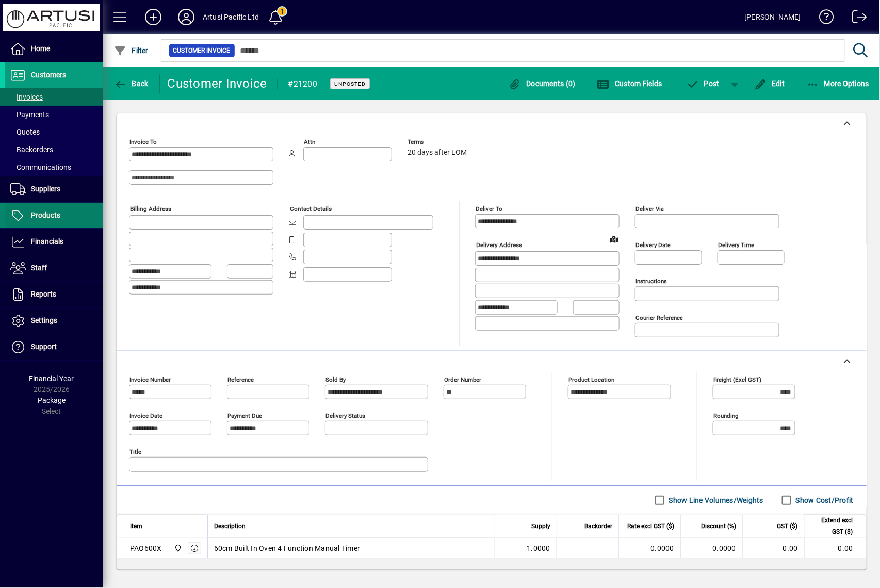 Image resolution: width=880 pixels, height=588 pixels. Describe the element at coordinates (54, 189) in the screenshot. I see `a: Suppliers` at that location.